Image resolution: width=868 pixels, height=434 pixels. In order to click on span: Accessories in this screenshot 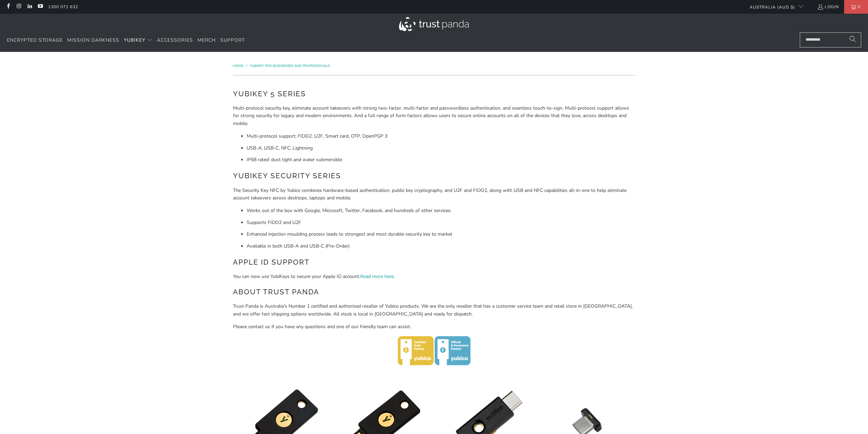, I will do `click(175, 40)`.